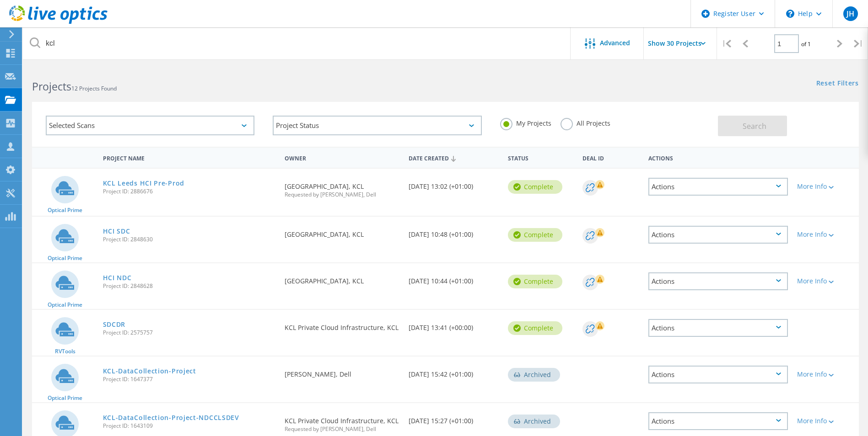 Image resolution: width=868 pixels, height=436 pixels. Describe the element at coordinates (341, 157) in the screenshot. I see `div: Owner` at that location.